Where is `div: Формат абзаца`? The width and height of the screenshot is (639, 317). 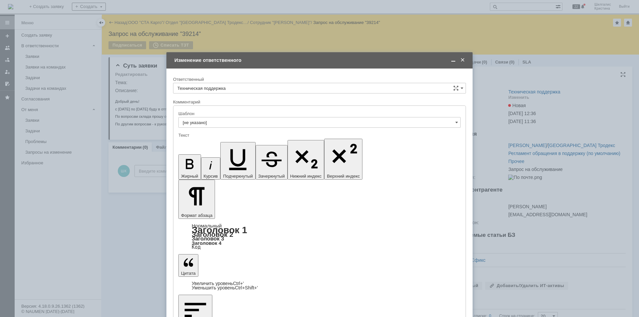
div: Формат абзаца is located at coordinates (320, 237).